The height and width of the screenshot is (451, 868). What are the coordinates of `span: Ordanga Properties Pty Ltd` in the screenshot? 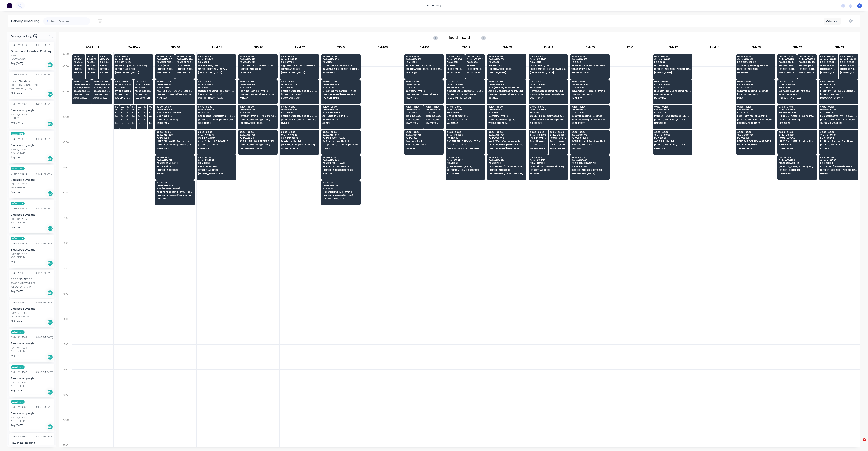 It's located at (341, 90).